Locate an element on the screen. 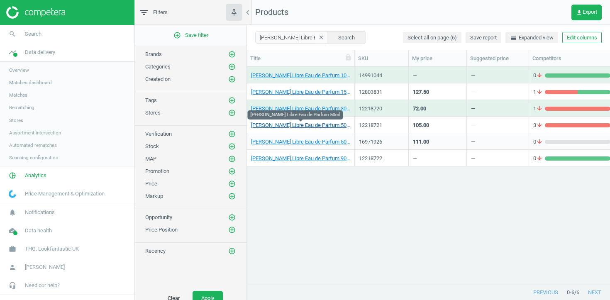 Image resolution: width=610 pixels, height=300 pixels. i: timeline is located at coordinates (12, 52).